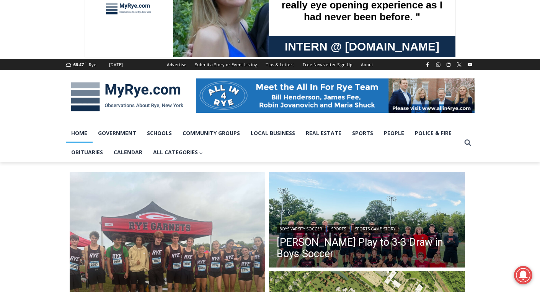  I want to click on a: Advertise, so click(177, 64).